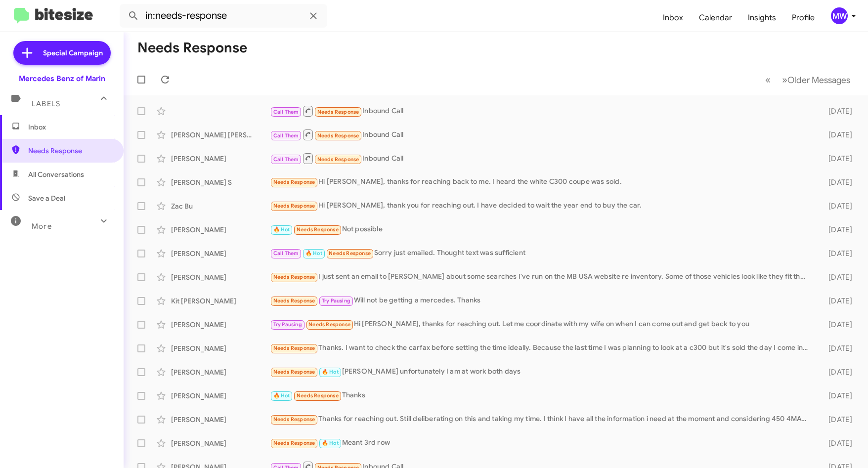  What do you see at coordinates (542, 347) in the screenshot?
I see `div: Thanks. I want to check the carfax before setting the time ideally. Because the last time I was p...` at bounding box center [542, 347].